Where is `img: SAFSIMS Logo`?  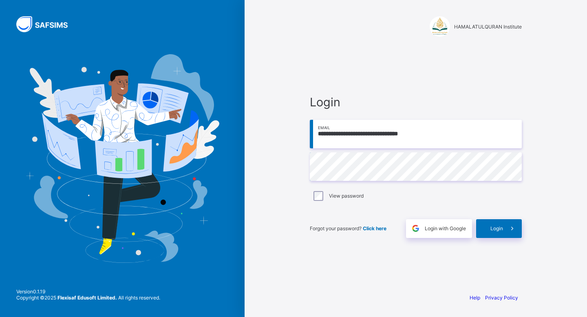 img: SAFSIMS Logo is located at coordinates (47, 24).